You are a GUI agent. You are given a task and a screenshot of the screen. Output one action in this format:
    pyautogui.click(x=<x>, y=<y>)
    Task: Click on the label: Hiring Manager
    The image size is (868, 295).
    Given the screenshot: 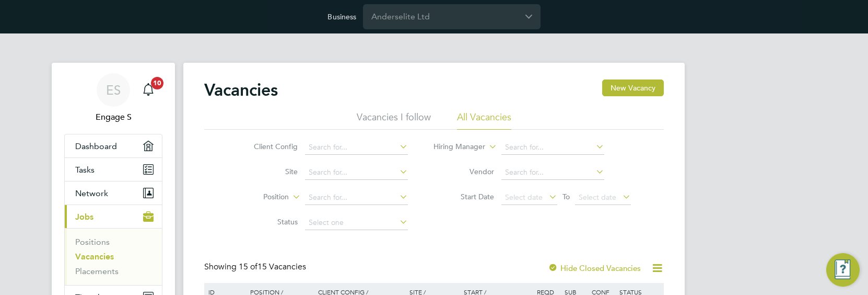 What is the action you would take?
    pyautogui.click(x=455, y=147)
    